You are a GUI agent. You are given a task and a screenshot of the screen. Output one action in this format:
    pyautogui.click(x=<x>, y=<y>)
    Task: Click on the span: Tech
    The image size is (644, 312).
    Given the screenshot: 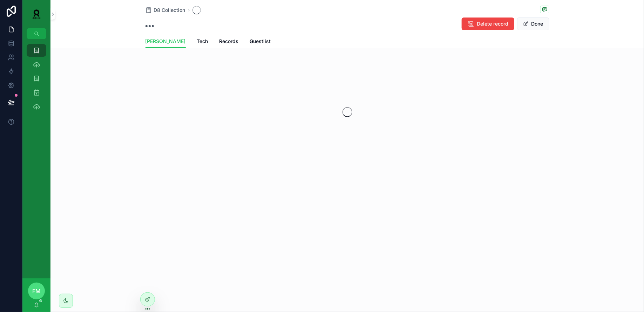 What is the action you would take?
    pyautogui.click(x=202, y=42)
    